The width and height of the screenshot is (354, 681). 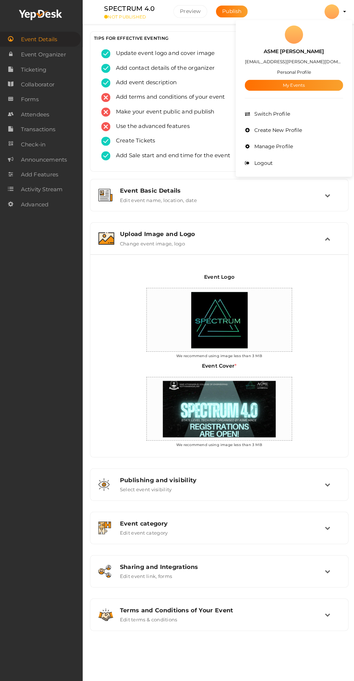 I want to click on span: Switch Profile, so click(x=270, y=114).